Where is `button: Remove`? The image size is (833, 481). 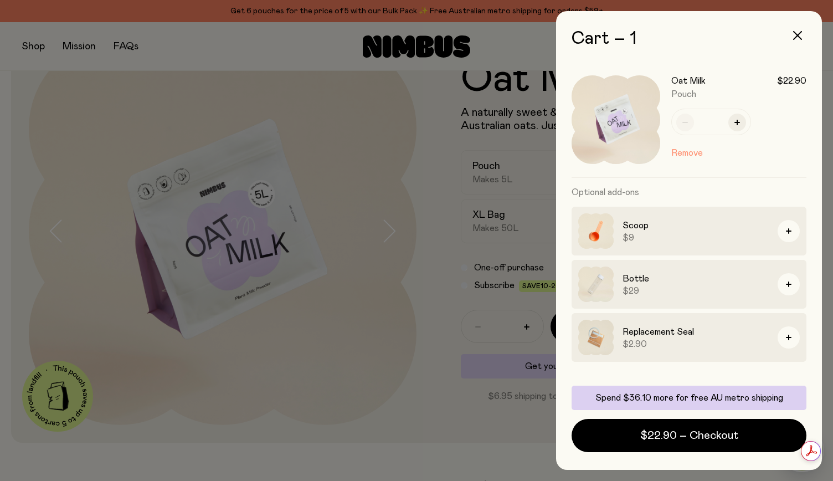
button: Remove is located at coordinates (687, 153).